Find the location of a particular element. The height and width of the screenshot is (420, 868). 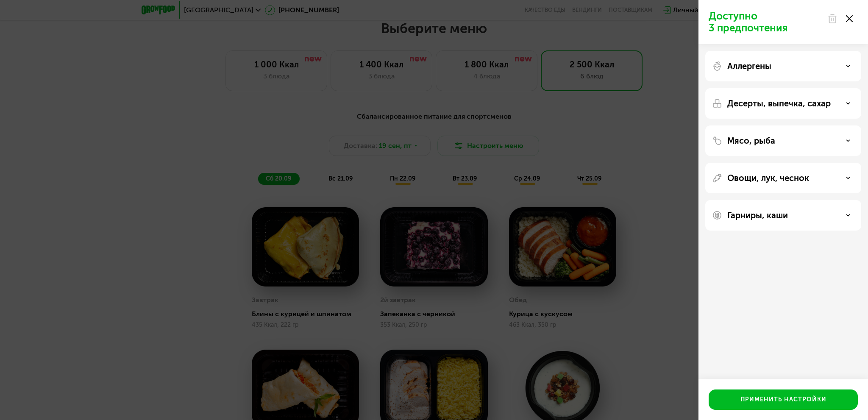

p: Овощи, лук, чеснок is located at coordinates (768, 178).